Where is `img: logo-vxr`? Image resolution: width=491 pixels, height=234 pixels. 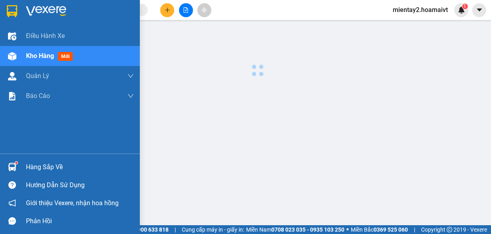 img: logo-vxr is located at coordinates (12, 11).